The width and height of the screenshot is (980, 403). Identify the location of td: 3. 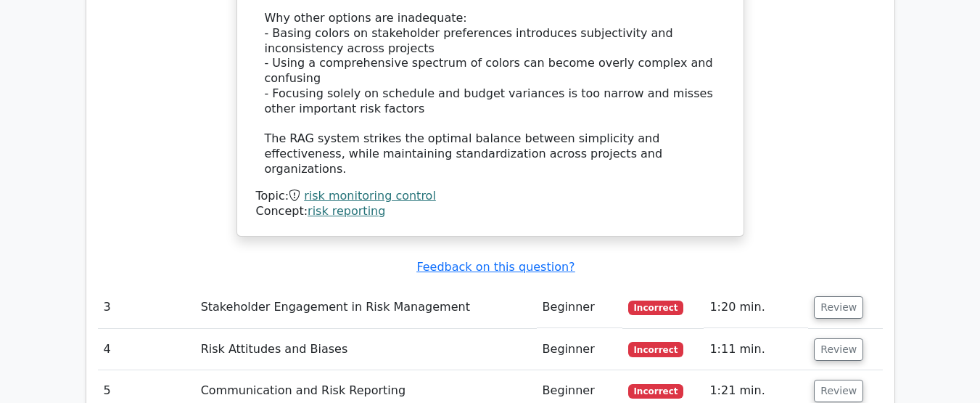
(146, 307).